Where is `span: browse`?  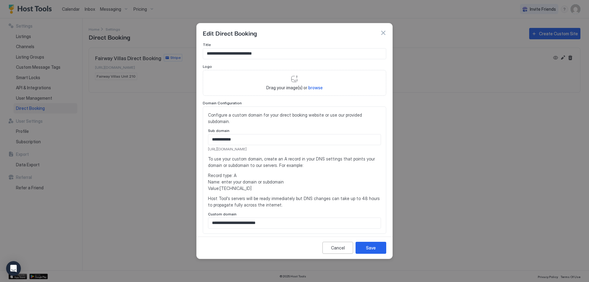 span: browse is located at coordinates (315, 87).